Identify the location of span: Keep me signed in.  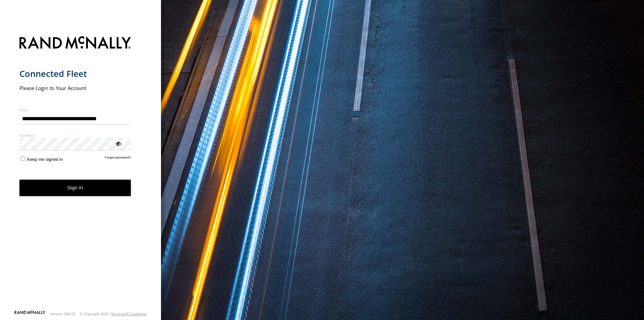
(45, 159).